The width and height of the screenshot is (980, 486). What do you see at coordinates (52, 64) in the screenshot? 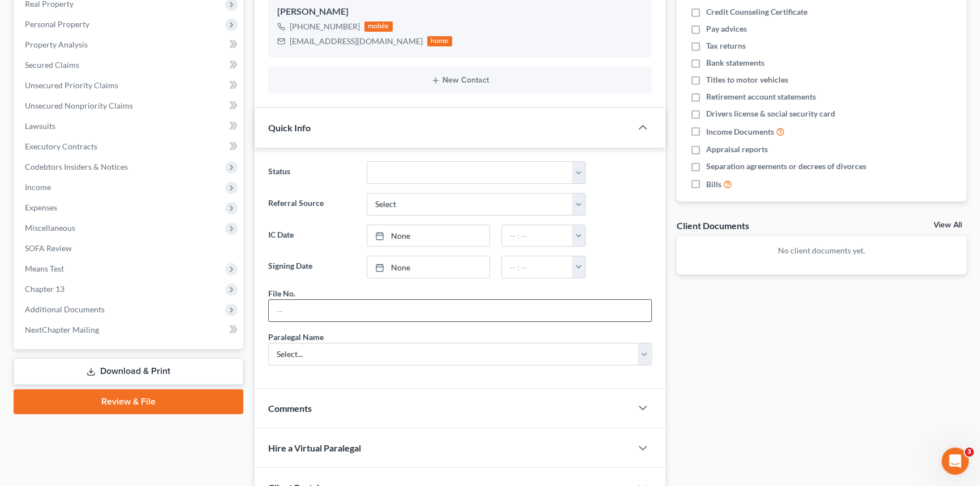
I see `span: Secured Claims` at bounding box center [52, 64].